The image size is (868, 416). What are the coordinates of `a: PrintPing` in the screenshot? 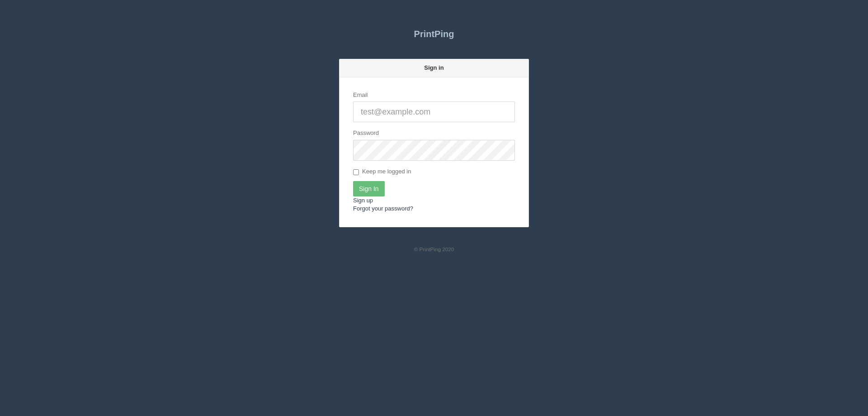 It's located at (434, 34).